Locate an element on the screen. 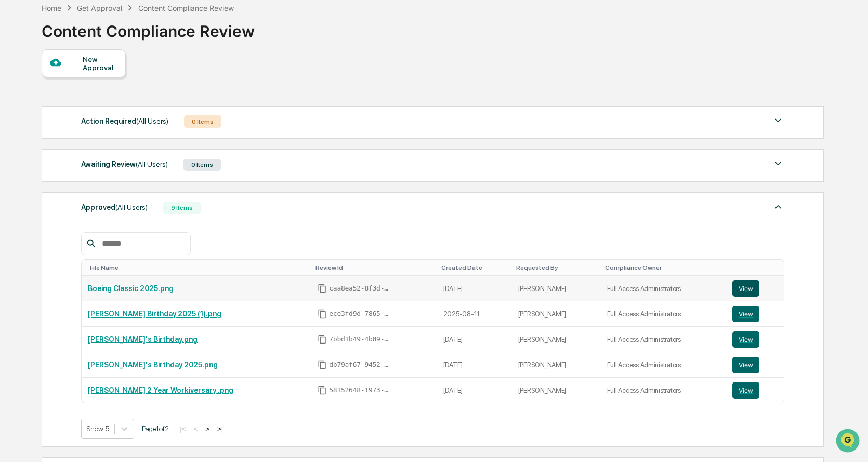  div: Awaiting Review is located at coordinates (124, 164).